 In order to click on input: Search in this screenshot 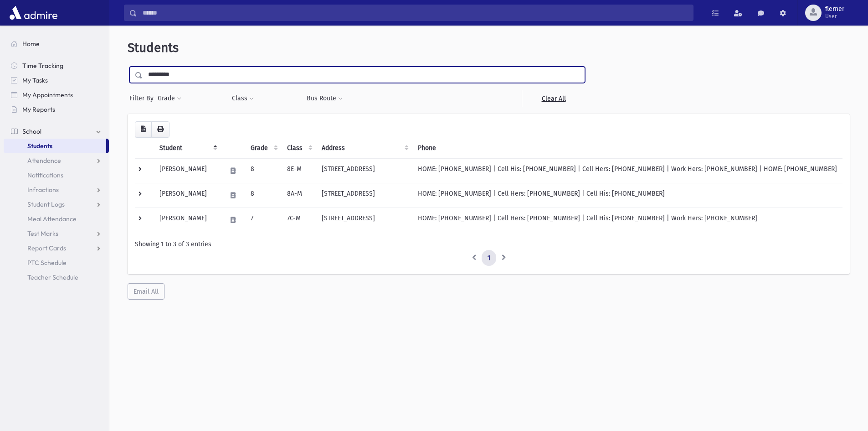, I will do `click(415, 13)`.